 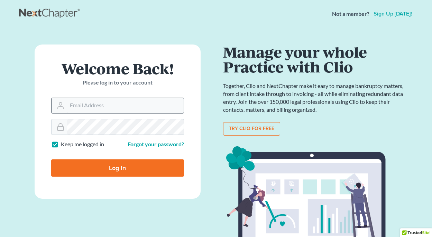 What do you see at coordinates (117, 68) in the screenshot?
I see `h1: Welcome Back!` at bounding box center [117, 68].